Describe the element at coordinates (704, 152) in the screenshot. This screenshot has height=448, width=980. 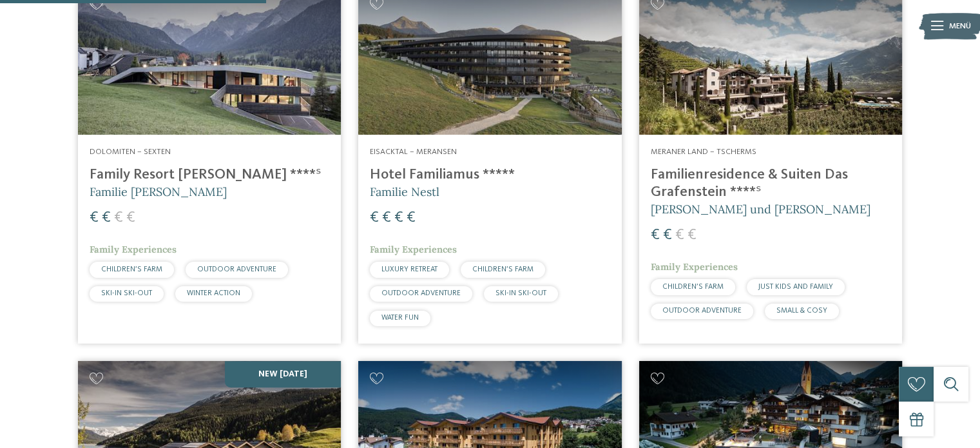
I see `span: Meraner Land – Tscherms` at that location.